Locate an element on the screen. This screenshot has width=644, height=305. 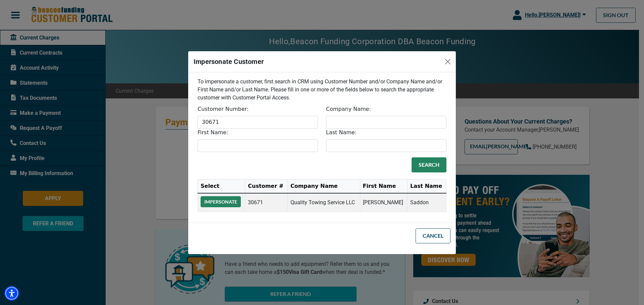
th: Company Name is located at coordinates (324, 186).